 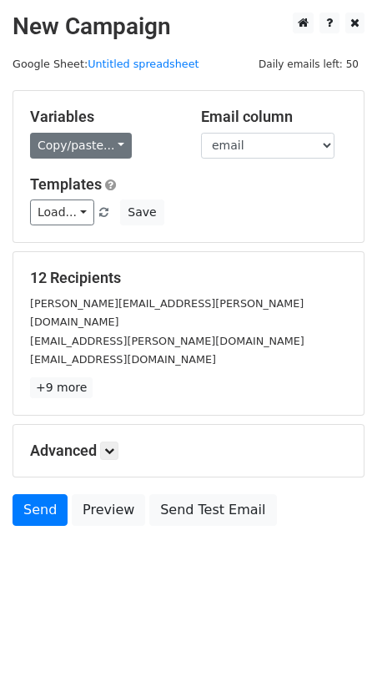 I want to click on a: Load..., so click(x=62, y=212).